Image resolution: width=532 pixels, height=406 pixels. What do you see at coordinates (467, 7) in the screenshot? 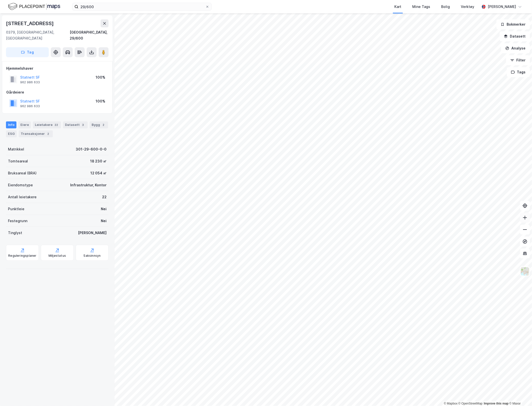
I see `div: Verktøy` at bounding box center [467, 7].